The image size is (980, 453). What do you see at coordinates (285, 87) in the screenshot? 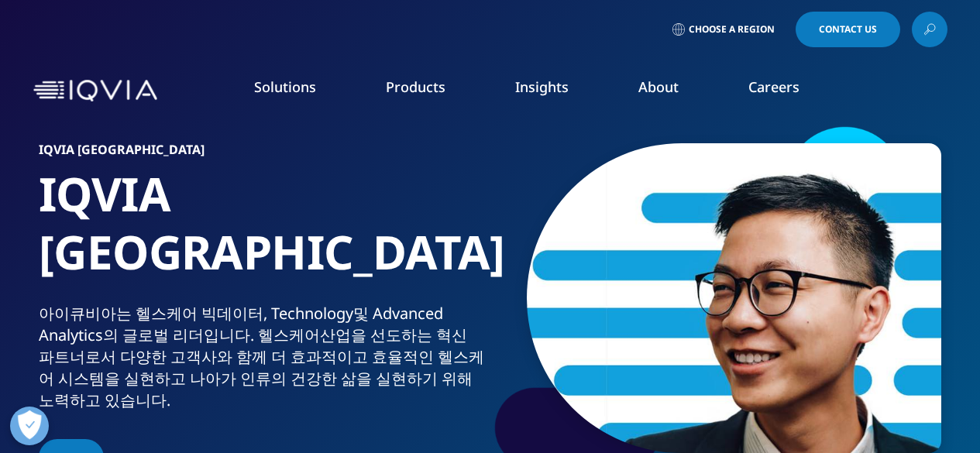
I see `a: Solutions` at bounding box center [285, 87].